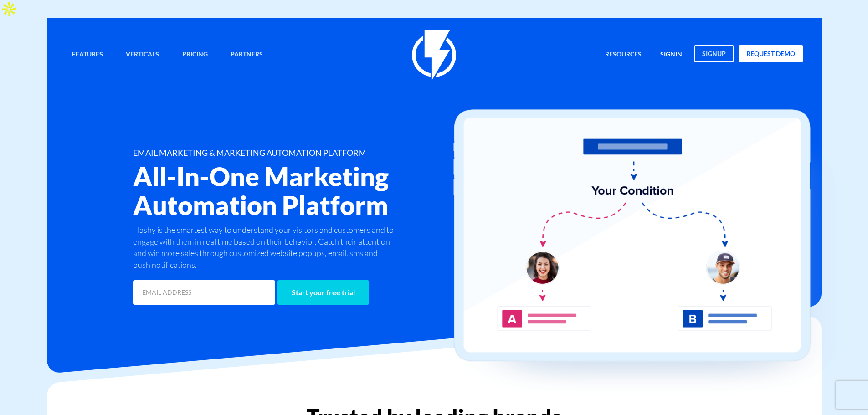  Describe the element at coordinates (142, 55) in the screenshot. I see `a: Verticals` at that location.